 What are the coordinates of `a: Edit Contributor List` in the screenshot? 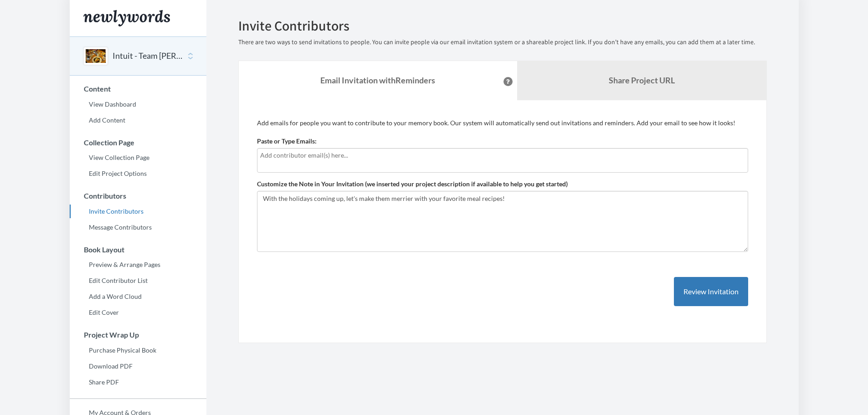 It's located at (138, 281).